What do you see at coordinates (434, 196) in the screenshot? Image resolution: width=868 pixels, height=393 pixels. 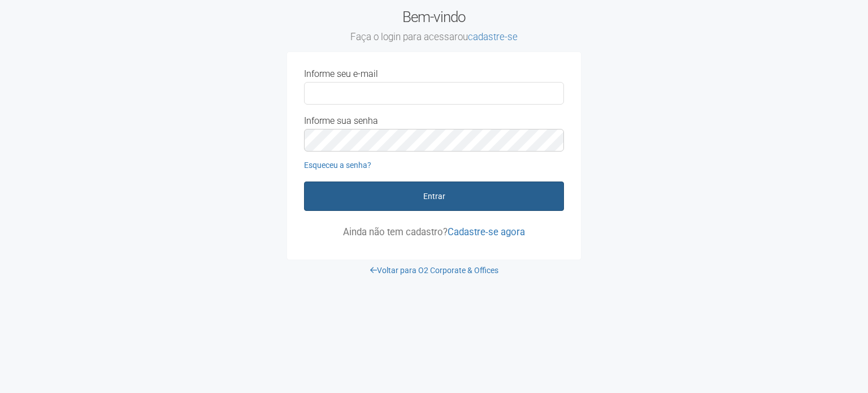 I see `button: Entrar` at bounding box center [434, 196].